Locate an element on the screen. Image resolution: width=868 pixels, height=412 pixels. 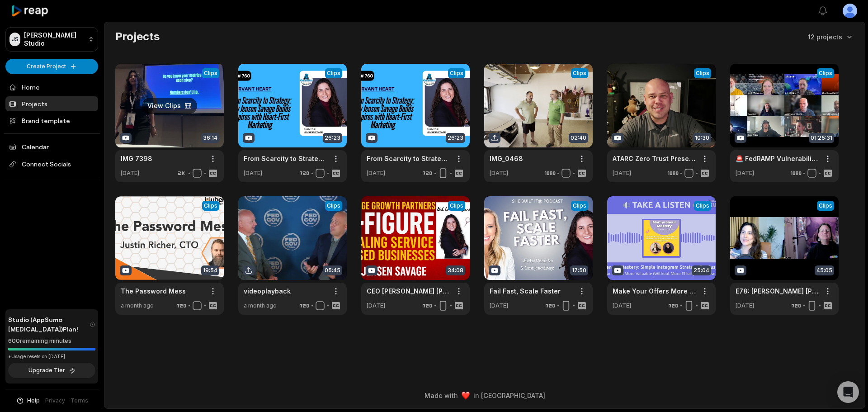
span: Help is located at coordinates (33, 401).